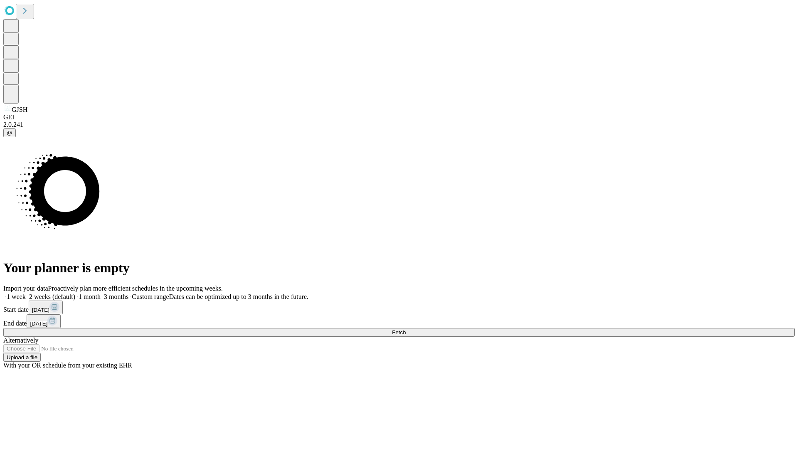  What do you see at coordinates (20, 109) in the screenshot?
I see `span: GJSH` at bounding box center [20, 109].